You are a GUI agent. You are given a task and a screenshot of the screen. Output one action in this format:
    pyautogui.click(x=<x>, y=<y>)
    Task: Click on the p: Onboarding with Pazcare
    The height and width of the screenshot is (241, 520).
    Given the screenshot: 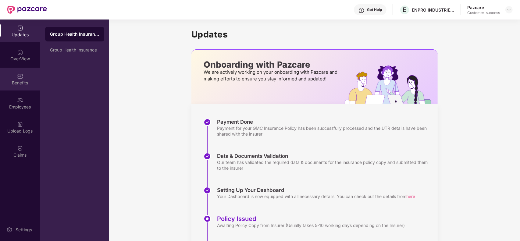 What is the action you would take?
    pyautogui.click(x=271, y=65)
    